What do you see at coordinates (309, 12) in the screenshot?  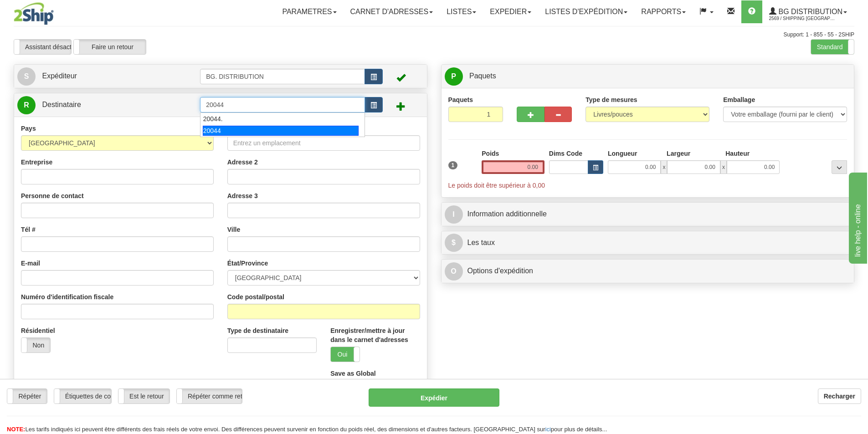 I see `a: Parametres` at bounding box center [309, 12].